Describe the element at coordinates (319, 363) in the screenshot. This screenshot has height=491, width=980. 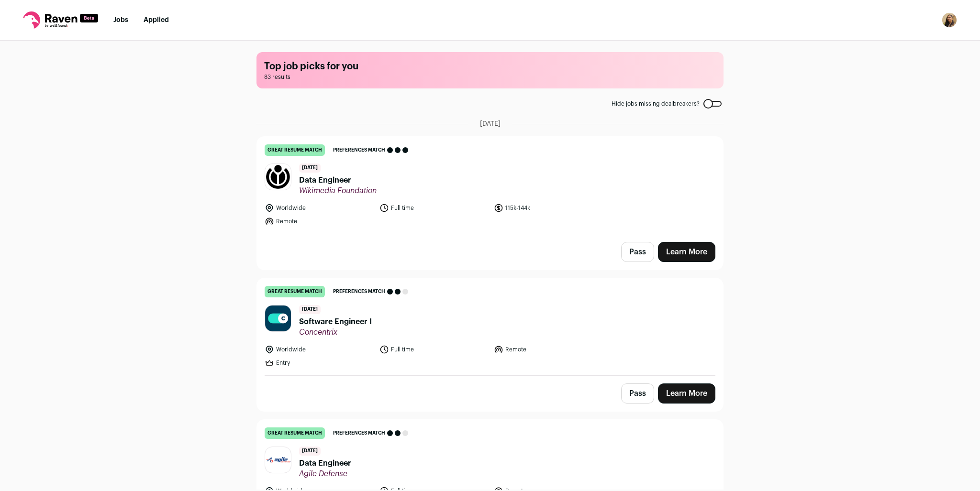
I see `li: Entry` at that location.